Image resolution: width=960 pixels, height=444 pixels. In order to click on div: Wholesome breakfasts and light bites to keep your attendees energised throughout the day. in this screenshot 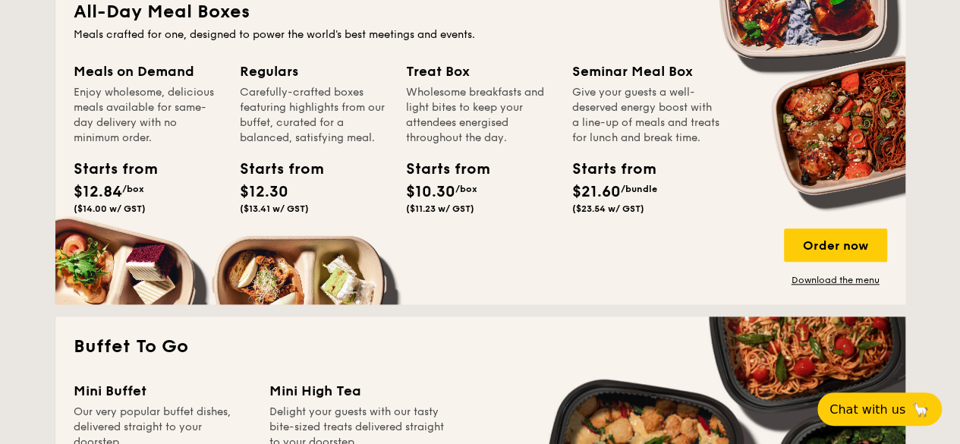, I will do `click(479, 115)`.